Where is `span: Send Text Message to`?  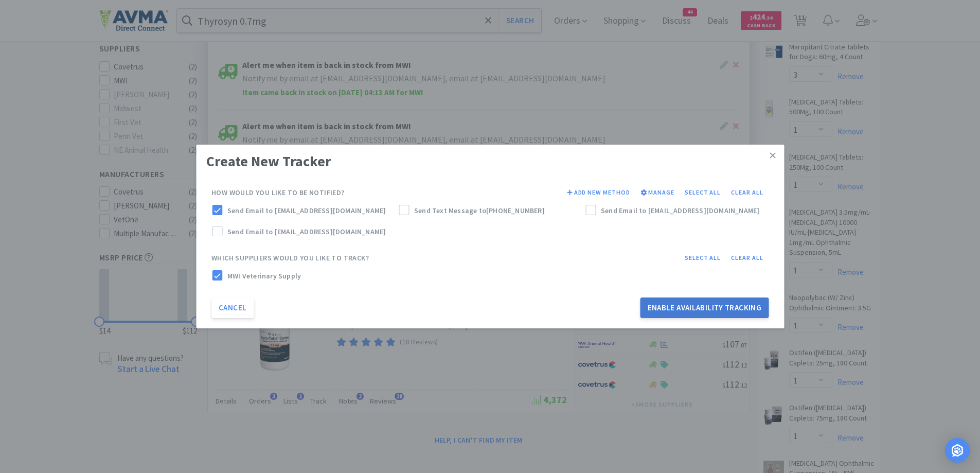 span: Send Text Message to is located at coordinates (480, 210).